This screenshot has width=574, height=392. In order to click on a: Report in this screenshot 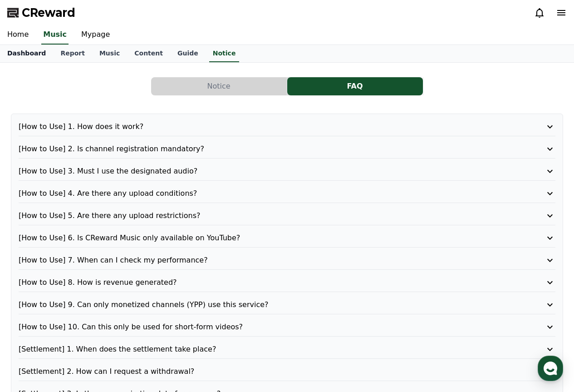, I will do `click(73, 54)`.